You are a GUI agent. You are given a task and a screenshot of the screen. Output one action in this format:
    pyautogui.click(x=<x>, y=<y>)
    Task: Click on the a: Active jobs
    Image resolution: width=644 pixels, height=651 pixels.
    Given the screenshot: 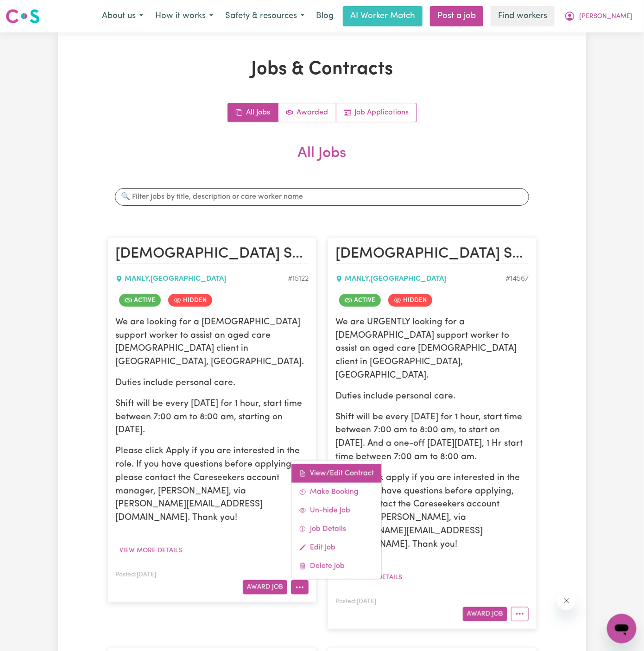 What is the action you would take?
    pyautogui.click(x=307, y=113)
    